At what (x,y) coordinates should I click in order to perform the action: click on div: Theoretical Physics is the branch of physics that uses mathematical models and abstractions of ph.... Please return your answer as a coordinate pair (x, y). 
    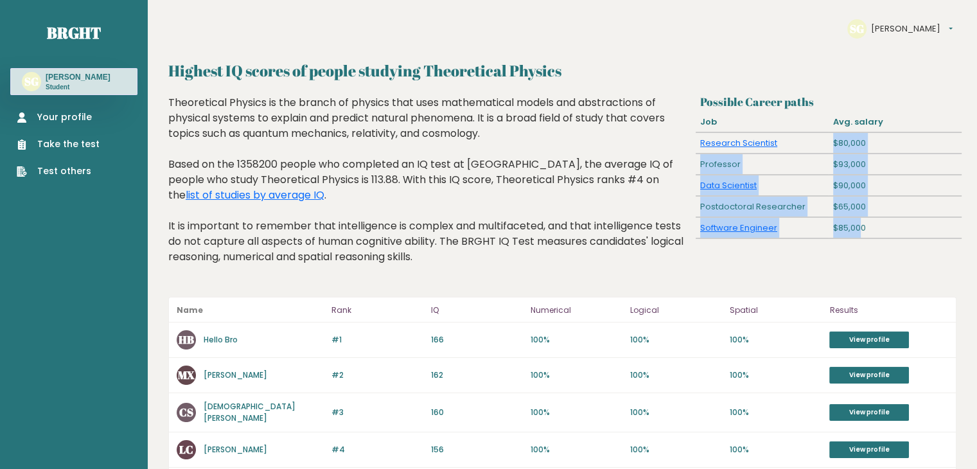
    Looking at the image, I should click on (429, 189).